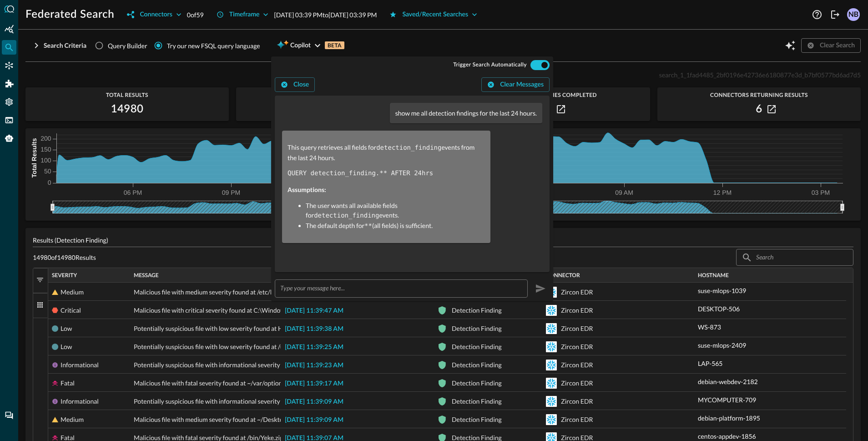 The image size is (868, 441). I want to click on tspan: 09 AM, so click(624, 192).